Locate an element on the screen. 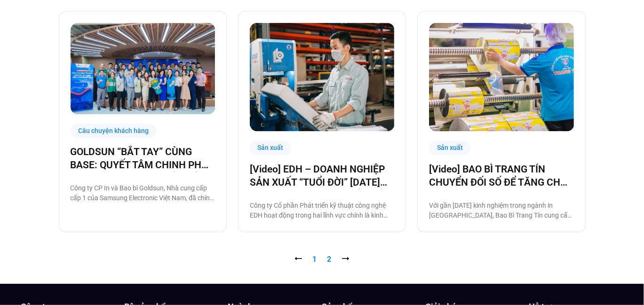 The height and width of the screenshot is (305, 644). div: Câu chuyện khách hàng is located at coordinates (114, 131).